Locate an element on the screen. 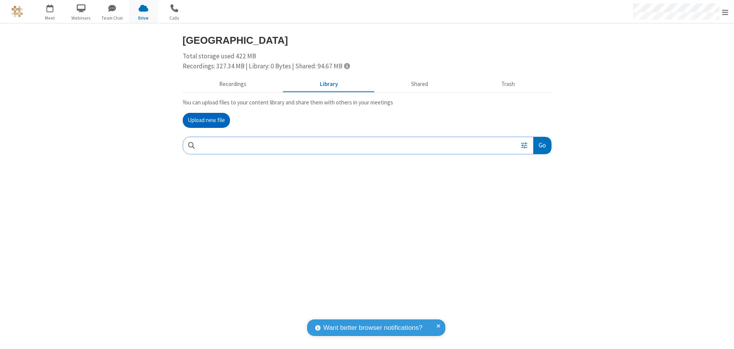 The height and width of the screenshot is (349, 734). button: Go is located at coordinates (542, 145).